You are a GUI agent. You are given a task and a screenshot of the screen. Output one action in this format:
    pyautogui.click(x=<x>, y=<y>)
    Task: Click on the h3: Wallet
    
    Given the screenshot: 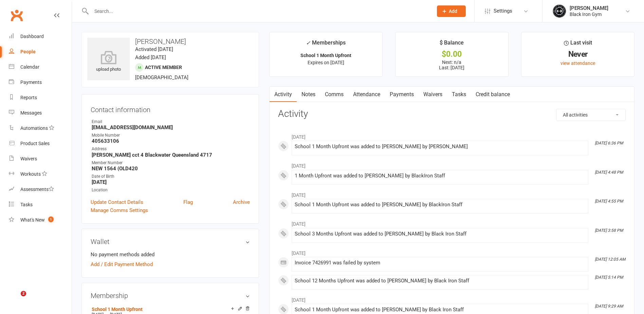 What is the action you would take?
    pyautogui.click(x=170, y=241)
    